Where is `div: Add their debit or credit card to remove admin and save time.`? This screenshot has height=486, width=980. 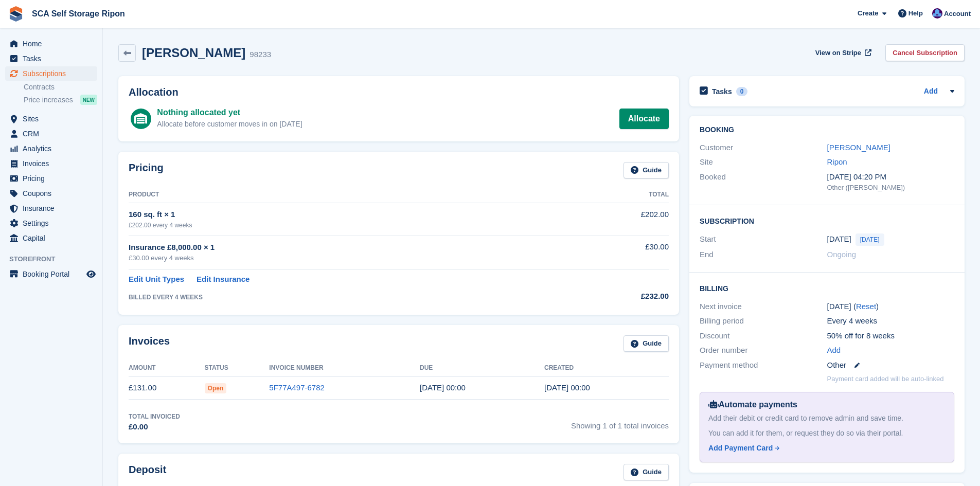
div: Add their debit or credit card to remove admin and save time. is located at coordinates (827, 419).